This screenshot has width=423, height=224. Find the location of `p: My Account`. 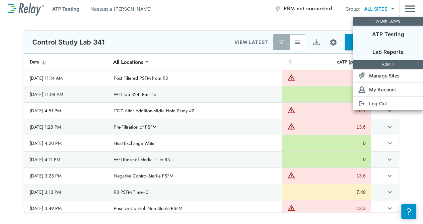

p: My Account is located at coordinates (382, 89).